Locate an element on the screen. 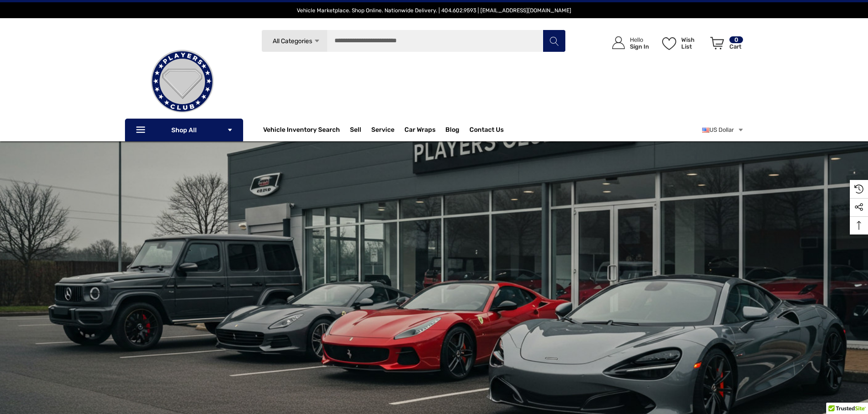  span: Sell is located at coordinates (355, 131).